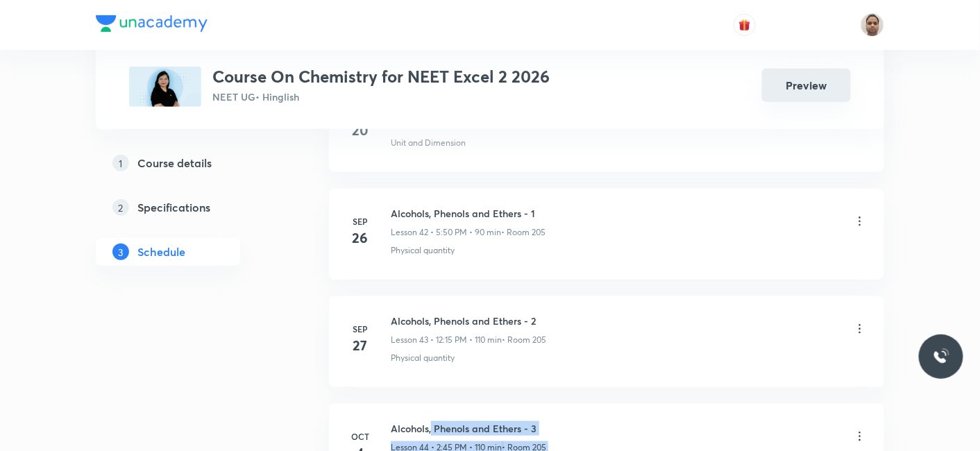 This screenshot has width=980, height=451. Describe the element at coordinates (190, 208) in the screenshot. I see `a: 2Specifications` at that location.